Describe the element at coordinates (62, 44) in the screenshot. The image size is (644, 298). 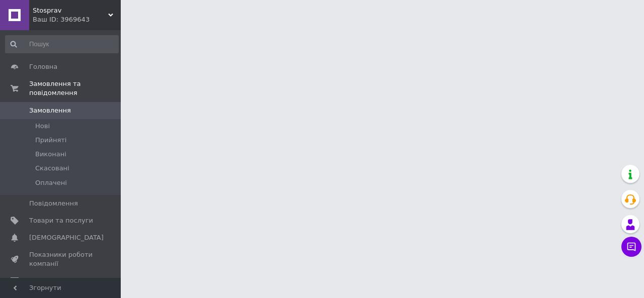
I see `input: Пошук` at that location.